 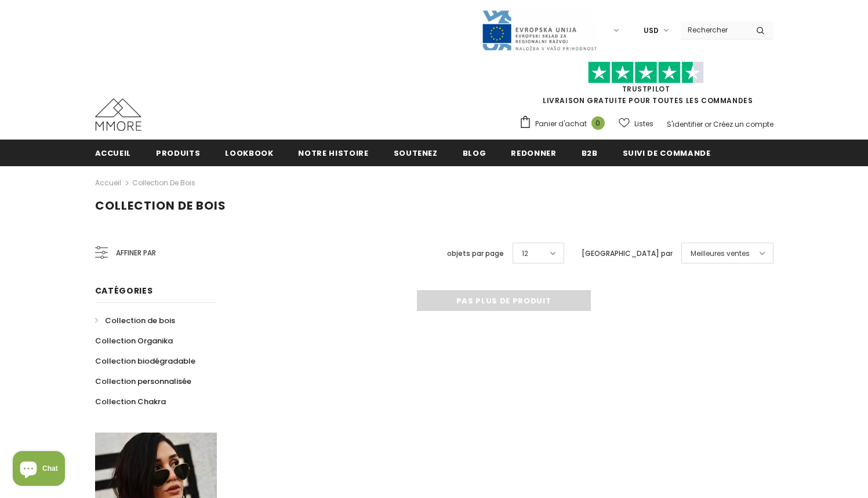 I want to click on label: objets par page, so click(x=476, y=254).